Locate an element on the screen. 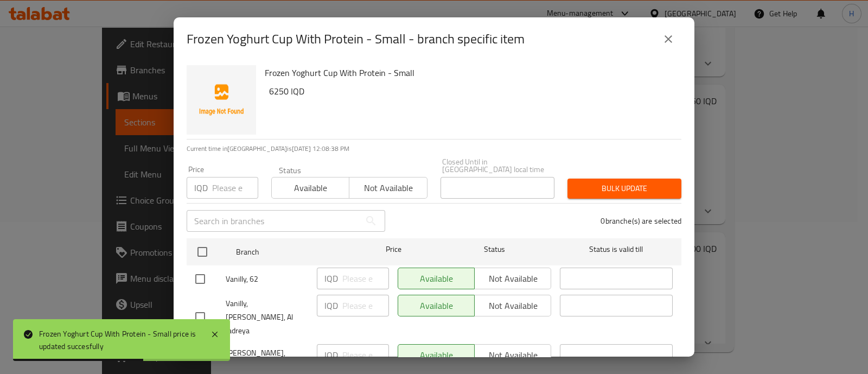  span: Price is located at coordinates (393, 249).